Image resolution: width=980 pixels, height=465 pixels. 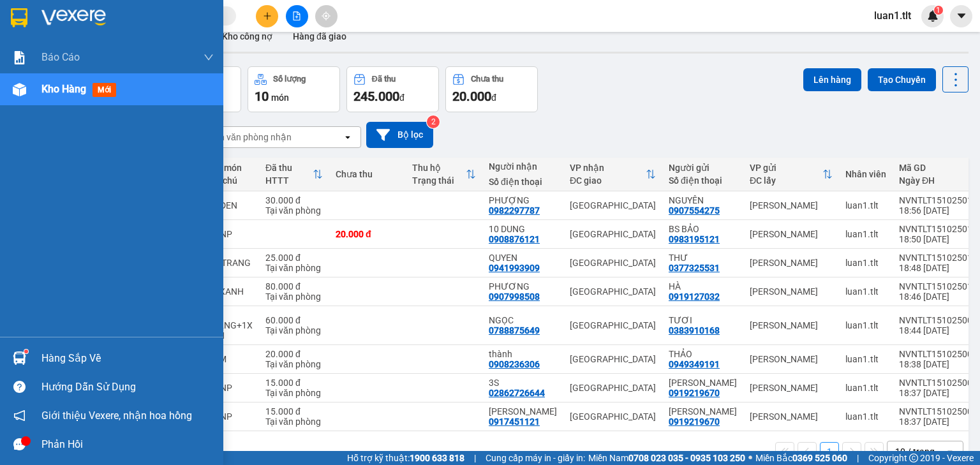 I want to click on span: Cung cấp máy in - giấy in:, so click(x=536, y=458).